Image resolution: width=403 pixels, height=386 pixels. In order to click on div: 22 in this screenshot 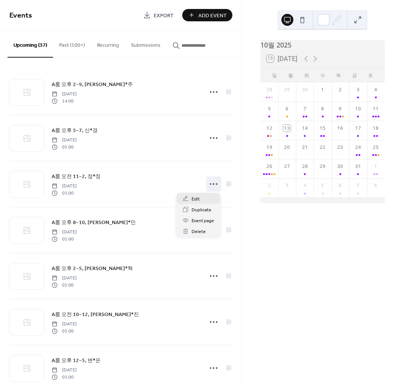, I will do `click(322, 147)`.